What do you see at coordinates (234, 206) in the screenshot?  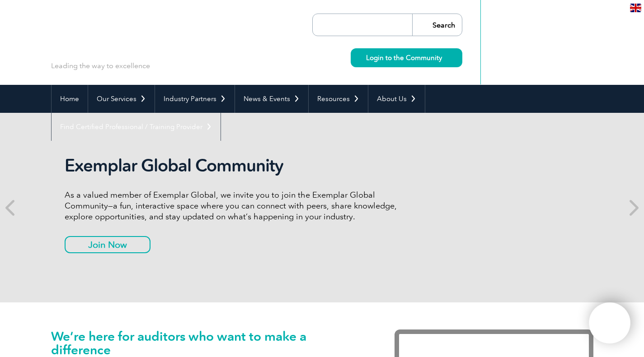 I see `p: As a valued member of Exemplar Global, we invite you to join the Exemplar Global Community—a fun,...` at bounding box center [234, 206].